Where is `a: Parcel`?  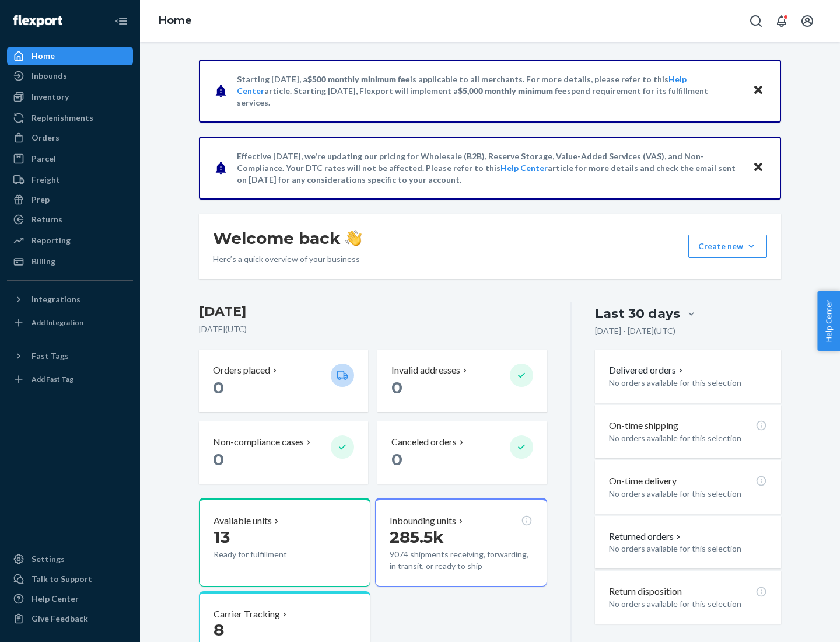
a: Parcel is located at coordinates (70, 158).